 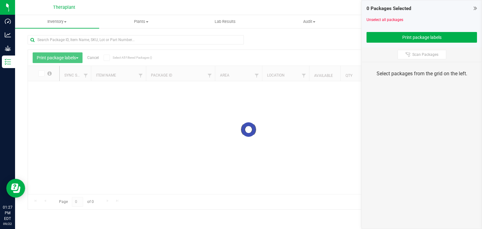 I want to click on inline-svg: Grow, so click(x=8, y=48).